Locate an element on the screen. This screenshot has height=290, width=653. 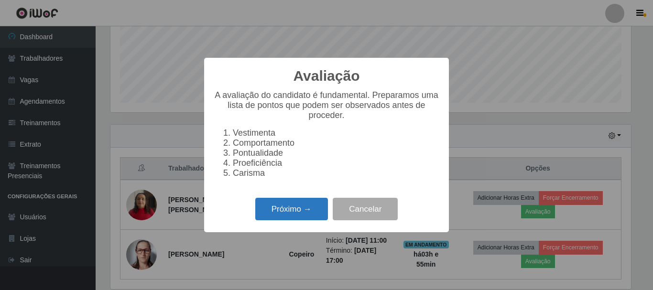
li: Carisma is located at coordinates (336, 173).